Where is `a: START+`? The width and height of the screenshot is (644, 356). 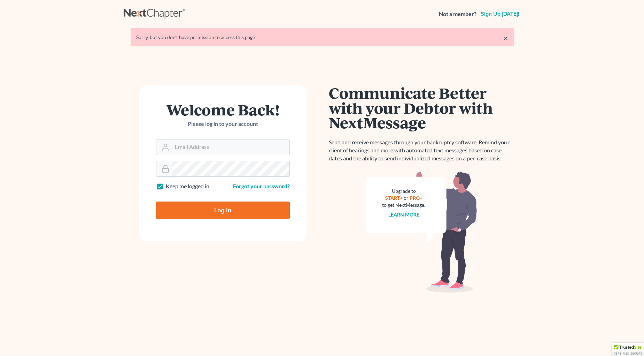 a: START+ is located at coordinates (394, 197).